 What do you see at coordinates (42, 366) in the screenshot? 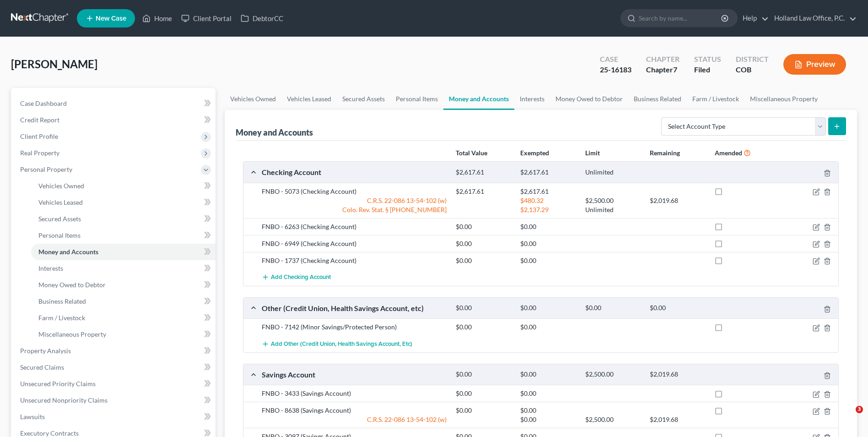
I see `span: Secured Claims` at bounding box center [42, 366].